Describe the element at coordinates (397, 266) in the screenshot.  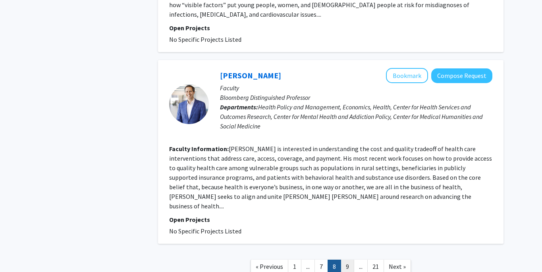
I see `span: Next »` at that location.